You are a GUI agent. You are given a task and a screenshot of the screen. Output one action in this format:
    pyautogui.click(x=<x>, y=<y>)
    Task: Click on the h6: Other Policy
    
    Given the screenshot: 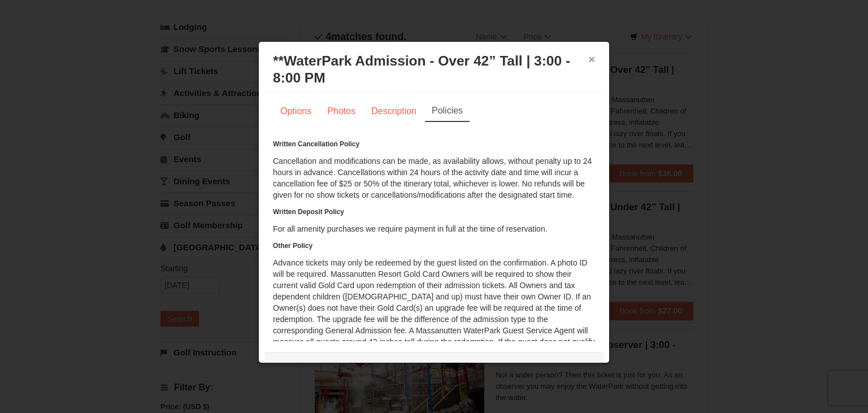 What is the action you would take?
    pyautogui.click(x=434, y=246)
    